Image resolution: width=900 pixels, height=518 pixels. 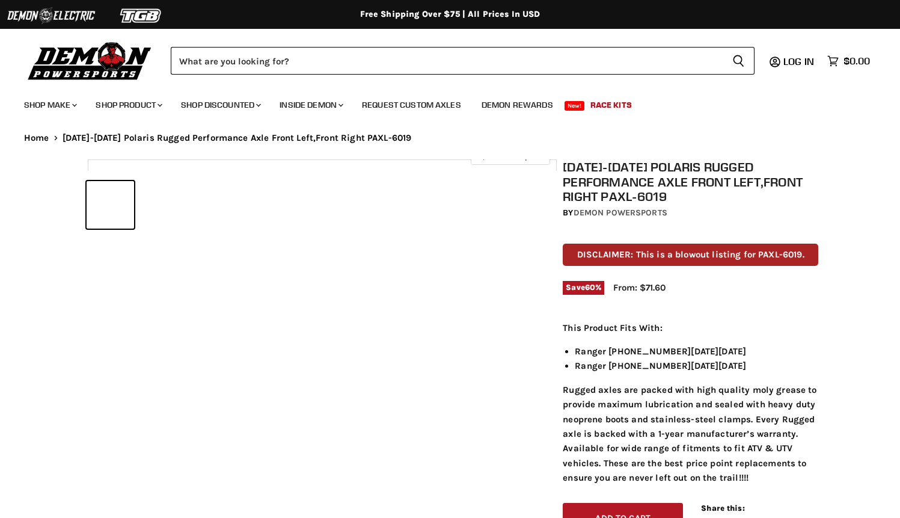 I want to click on form: Product, so click(x=462, y=61).